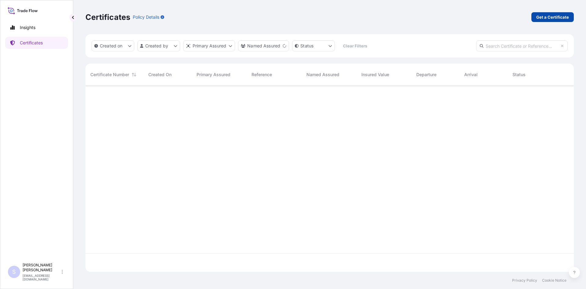 The image size is (586, 289). I want to click on button: certificateStatus Filter options, so click(314, 46).